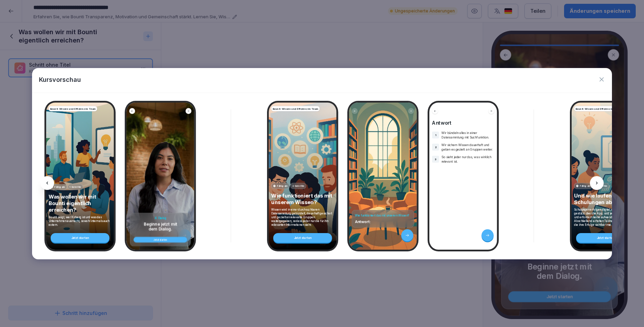 This screenshot has width=644, height=327. I want to click on p: Bounti zeigt, wer Kirberg ist und was das Unternehmen ausmacht, sowohl intern als auch extern., so click(80, 220).